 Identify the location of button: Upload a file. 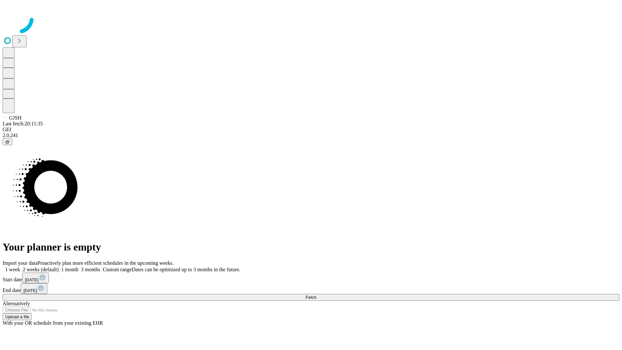
(17, 316).